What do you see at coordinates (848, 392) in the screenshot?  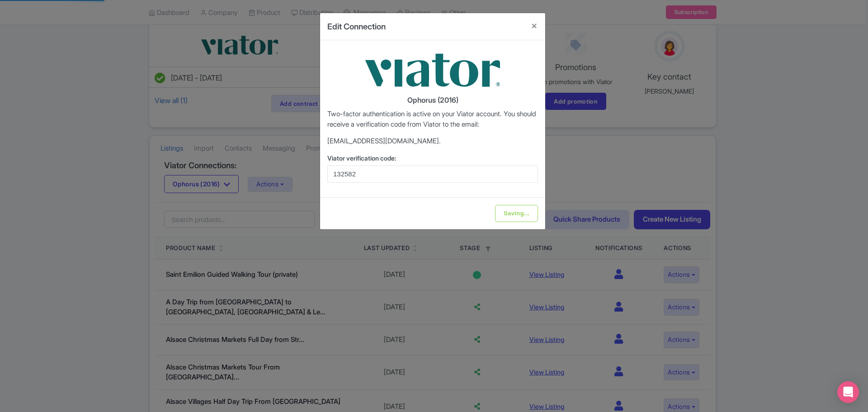 I see `div: Open Intercom Messenger` at bounding box center [848, 392].